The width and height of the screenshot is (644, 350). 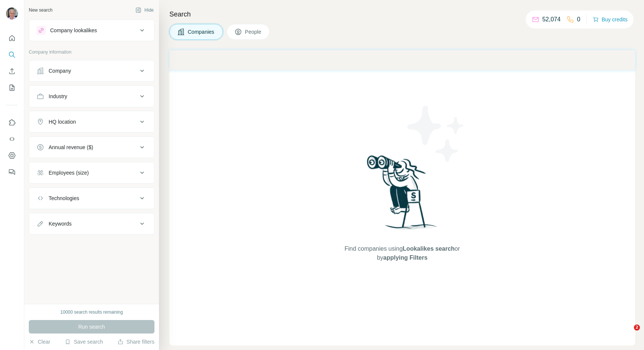 What do you see at coordinates (91, 223) in the screenshot?
I see `button: Keywords` at bounding box center [91, 223].